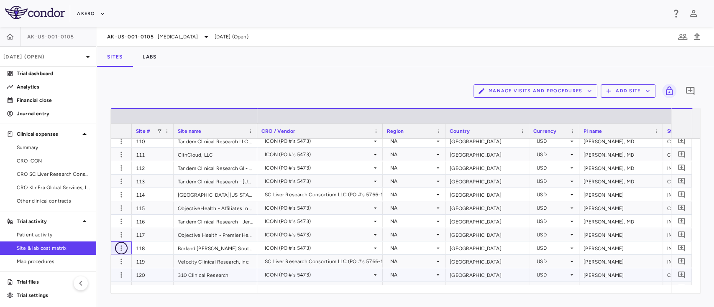 The image size is (714, 307). What do you see at coordinates (189, 131) in the screenshot?
I see `span: Site name` at bounding box center [189, 131].